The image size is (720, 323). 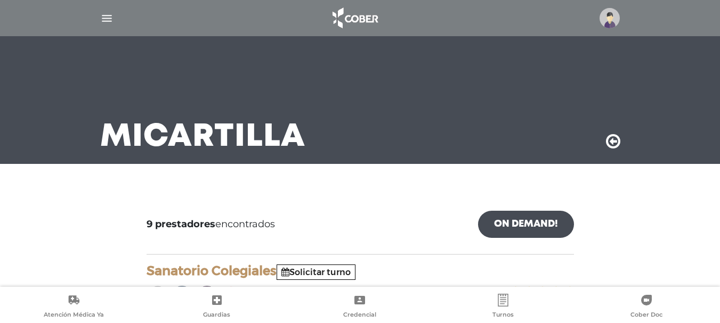 I want to click on a: Atención Médica Ya, so click(x=73, y=307).